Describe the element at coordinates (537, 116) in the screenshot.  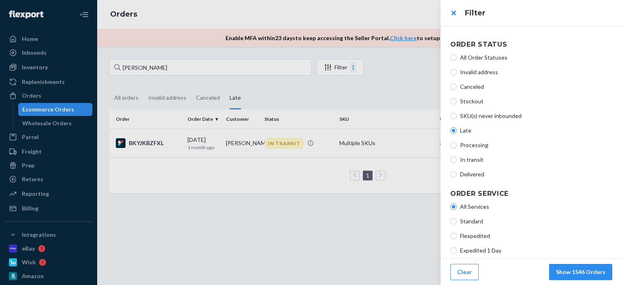
I see `span: SKU(s) never inbounded` at that location.